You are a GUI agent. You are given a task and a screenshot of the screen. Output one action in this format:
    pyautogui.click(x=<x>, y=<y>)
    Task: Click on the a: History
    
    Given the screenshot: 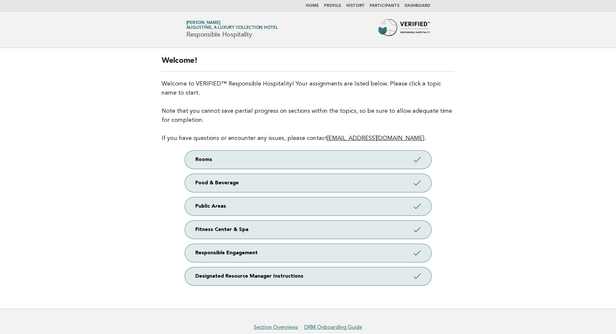 What is the action you would take?
    pyautogui.click(x=356, y=6)
    